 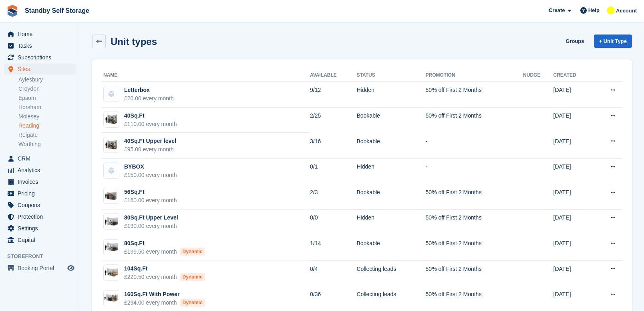 I want to click on th: Status, so click(x=391, y=75).